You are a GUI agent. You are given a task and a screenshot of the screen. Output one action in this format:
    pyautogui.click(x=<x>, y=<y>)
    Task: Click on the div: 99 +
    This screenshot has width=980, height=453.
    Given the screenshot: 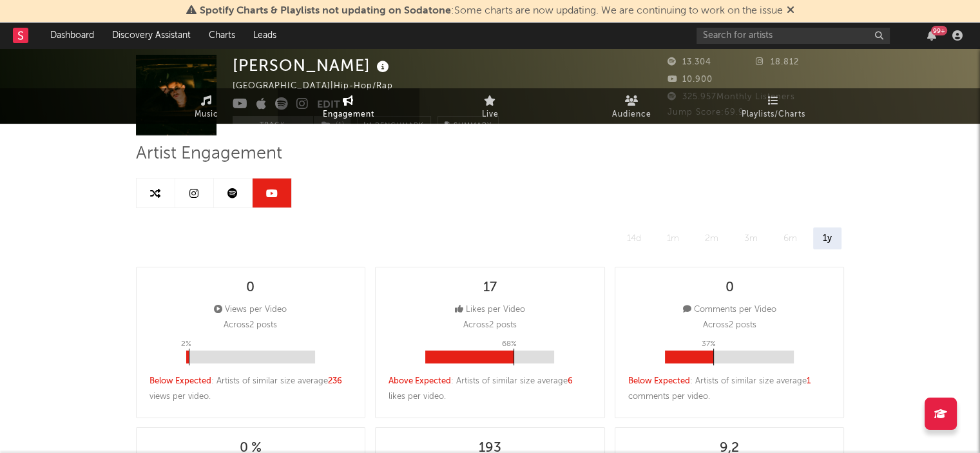 What is the action you would take?
    pyautogui.click(x=939, y=30)
    